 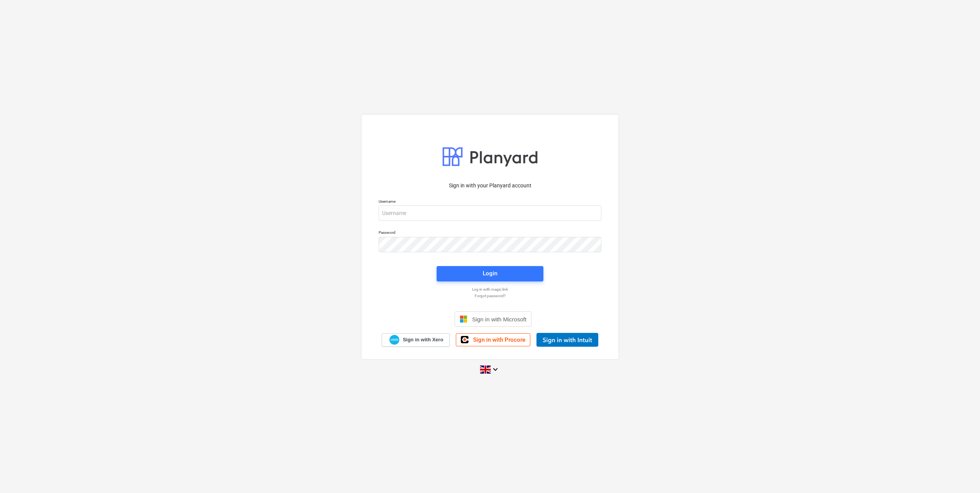 I want to click on a: Sign in with Xero, so click(x=416, y=340).